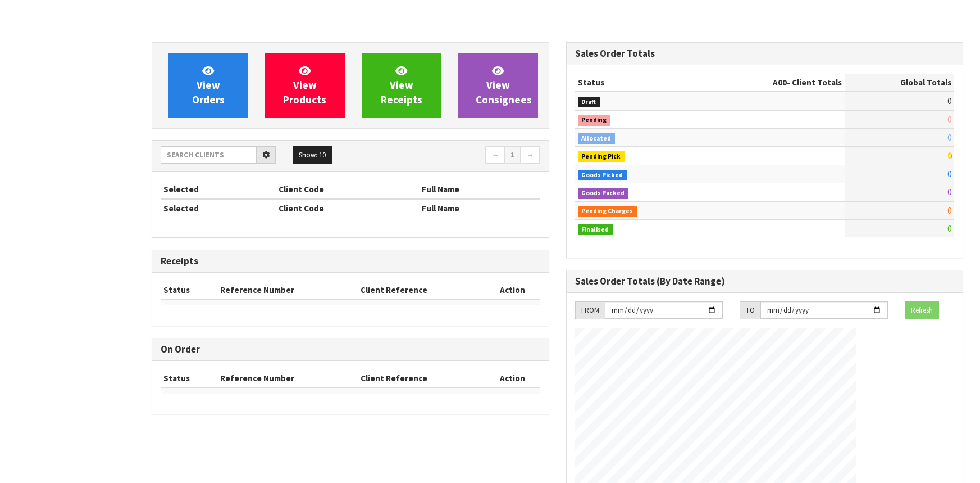 The height and width of the screenshot is (483, 980). What do you see at coordinates (608, 212) in the screenshot?
I see `span: Pending Charges` at bounding box center [608, 212].